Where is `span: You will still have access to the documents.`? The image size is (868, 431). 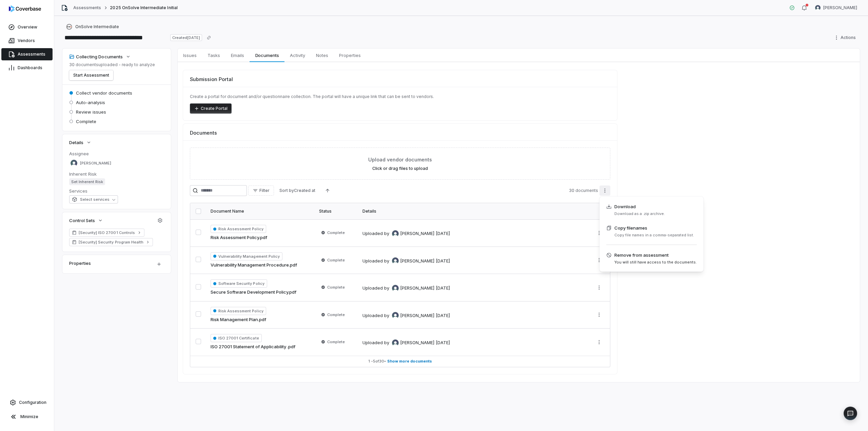
span: You will still have access to the documents. is located at coordinates (655, 262).